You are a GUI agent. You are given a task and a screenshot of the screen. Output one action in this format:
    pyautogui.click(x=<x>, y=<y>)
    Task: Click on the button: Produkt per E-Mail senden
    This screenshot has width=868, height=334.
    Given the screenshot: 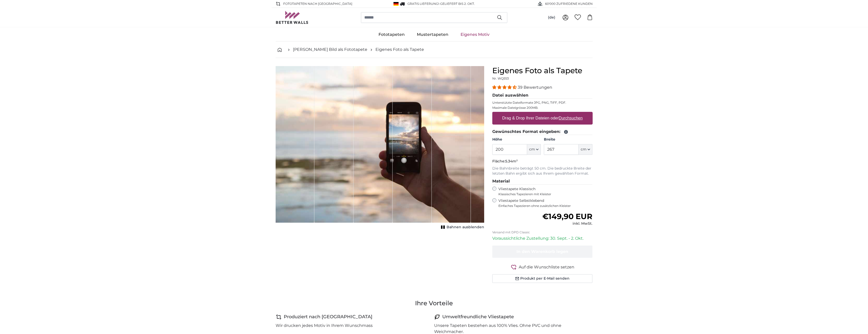 What is the action you would take?
    pyautogui.click(x=542, y=279)
    